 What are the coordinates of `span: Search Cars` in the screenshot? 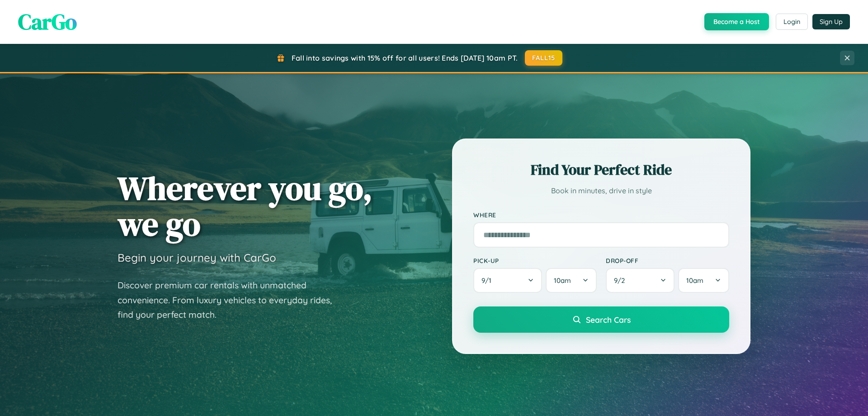 It's located at (608, 320).